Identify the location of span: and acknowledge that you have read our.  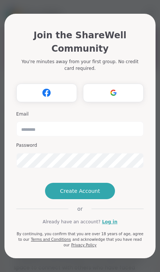
(103, 242).